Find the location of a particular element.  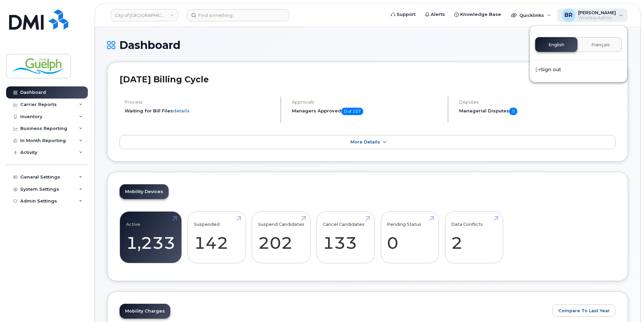

span: More Details is located at coordinates (365, 142).